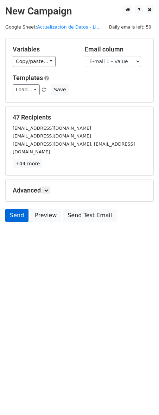 This screenshot has height=415, width=159. What do you see at coordinates (28, 78) in the screenshot?
I see `a: Templates` at bounding box center [28, 78].